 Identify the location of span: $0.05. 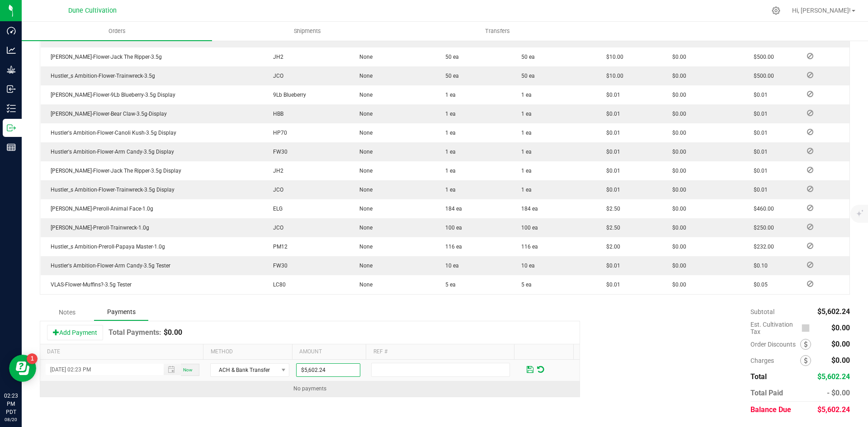
(759, 285).